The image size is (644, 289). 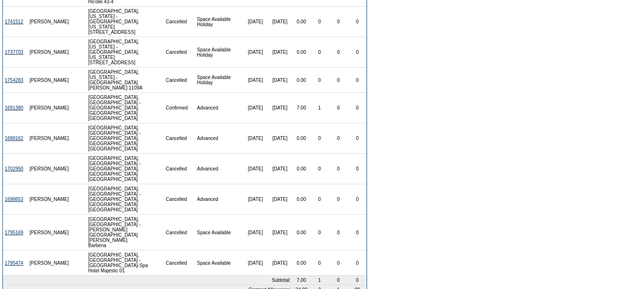 I want to click on a: 1795169, so click(x=14, y=233).